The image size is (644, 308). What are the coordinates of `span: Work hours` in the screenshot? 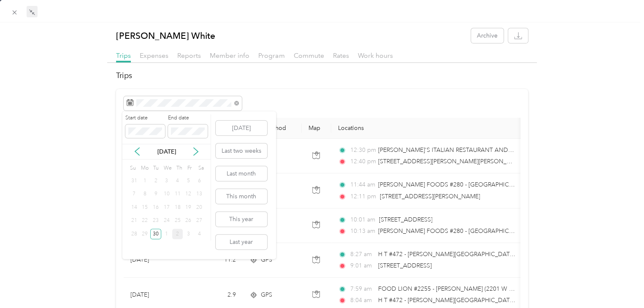 It's located at (375, 55).